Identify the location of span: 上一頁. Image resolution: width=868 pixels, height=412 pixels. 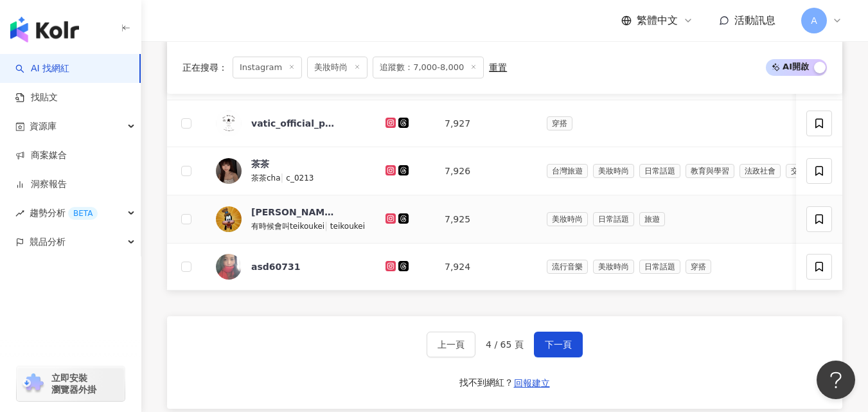
(451, 344).